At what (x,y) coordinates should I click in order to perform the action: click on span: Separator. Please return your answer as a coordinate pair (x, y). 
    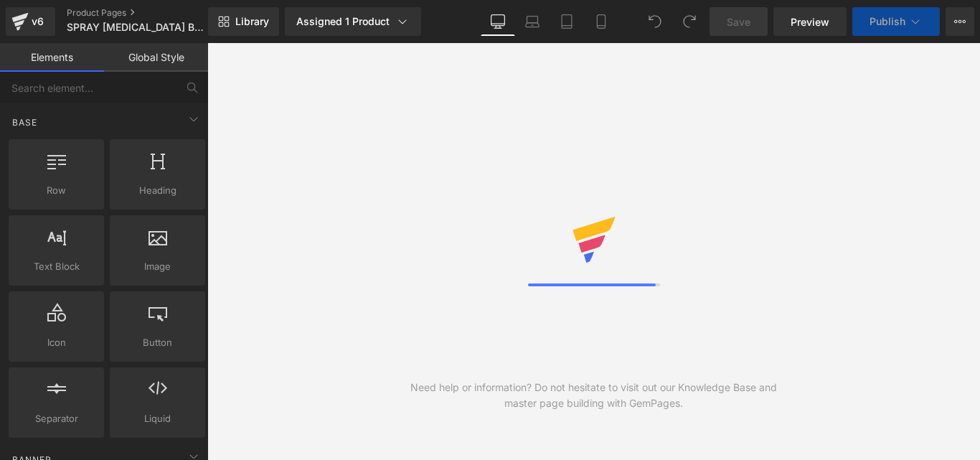
    Looking at the image, I should click on (56, 418).